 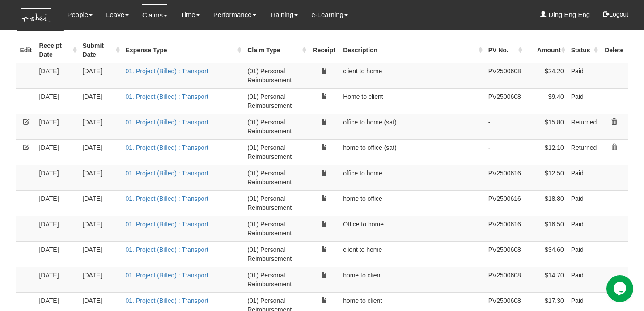 What do you see at coordinates (546, 75) in the screenshot?
I see `td: $24.20` at bounding box center [546, 75].